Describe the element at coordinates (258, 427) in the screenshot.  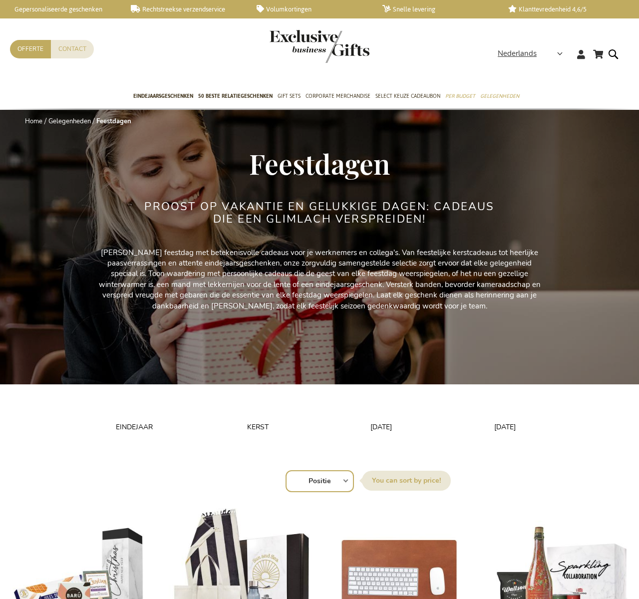
I see `div: Kerst` at that location.